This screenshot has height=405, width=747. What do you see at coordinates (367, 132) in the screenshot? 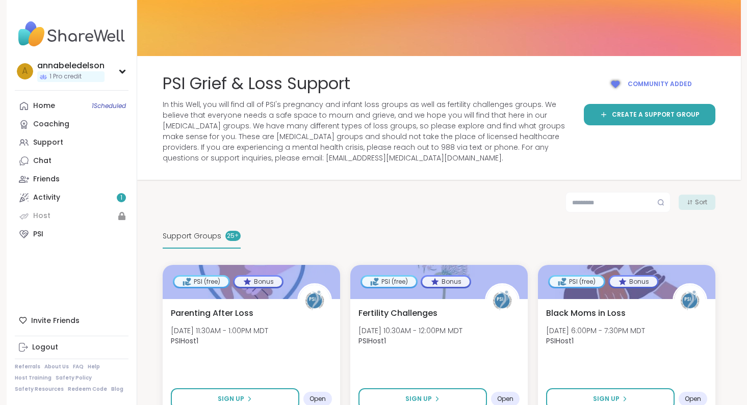
I see `span: In this Well, you will find all of PSI's pregnancy and infant loss groups as well as fertility ch...` at bounding box center [367, 132].